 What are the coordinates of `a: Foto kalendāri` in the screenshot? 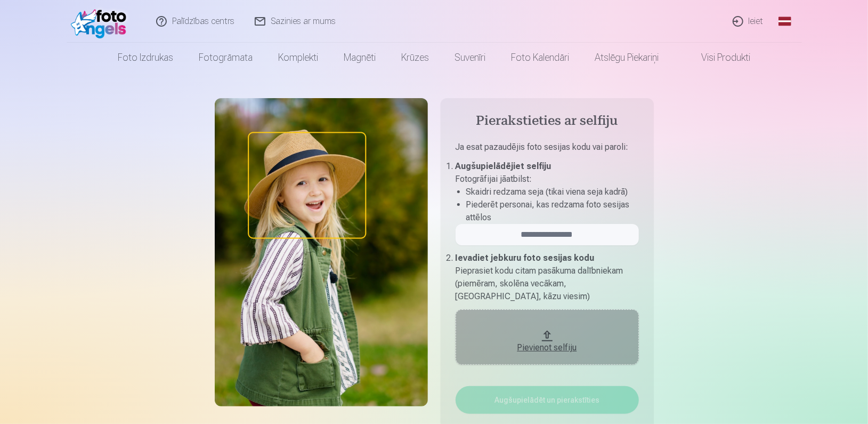 It's located at (539, 58).